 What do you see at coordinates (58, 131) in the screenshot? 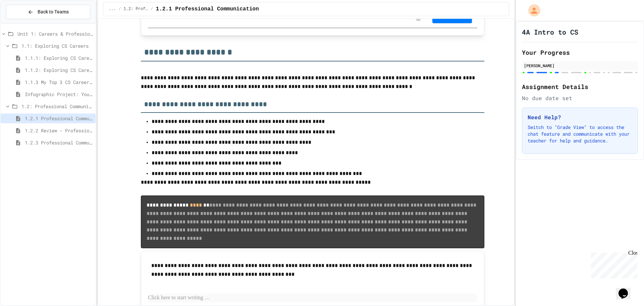
I see `span: 1.2.2 Review - Professional Communication` at bounding box center [58, 131].